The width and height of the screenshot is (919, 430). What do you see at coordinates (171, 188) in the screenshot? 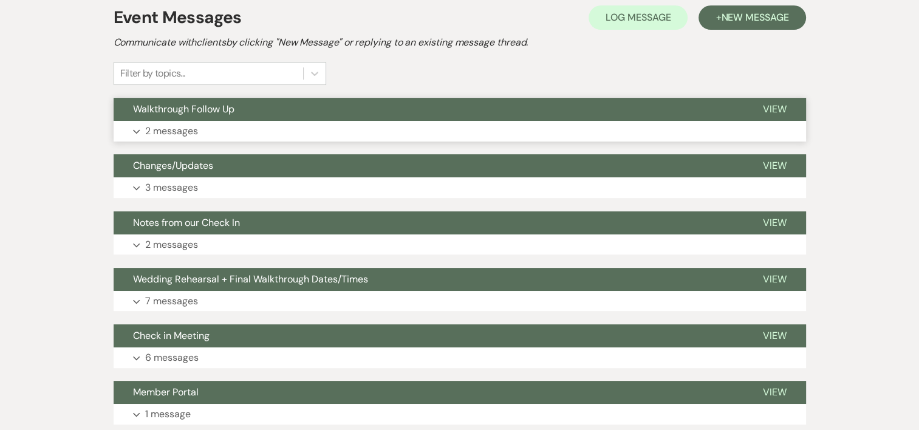
I see `p: 3 messages` at bounding box center [171, 188].